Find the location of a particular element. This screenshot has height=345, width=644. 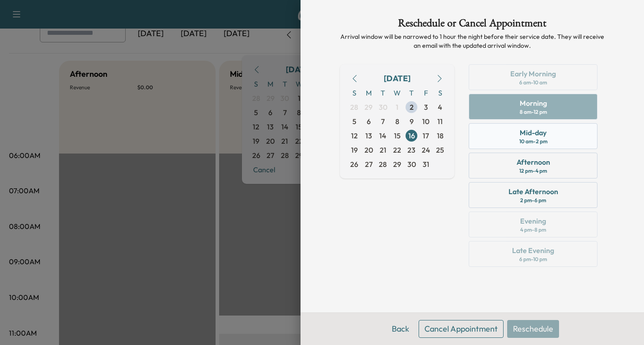

span: 16 is located at coordinates (412, 136).